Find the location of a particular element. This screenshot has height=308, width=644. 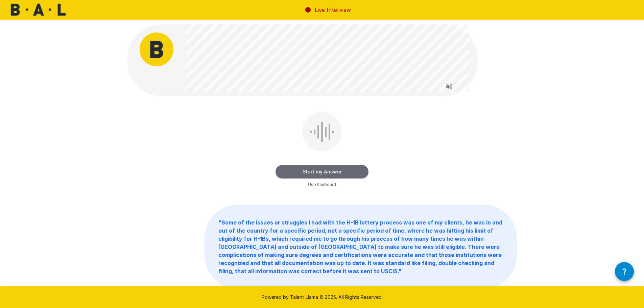

p: Powered by Talent Llama © 2025. All Rights Reserved. is located at coordinates (322, 297).